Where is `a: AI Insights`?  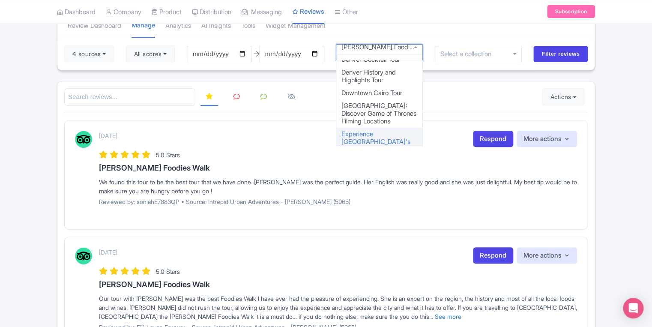
a: AI Insights is located at coordinates (216, 26).